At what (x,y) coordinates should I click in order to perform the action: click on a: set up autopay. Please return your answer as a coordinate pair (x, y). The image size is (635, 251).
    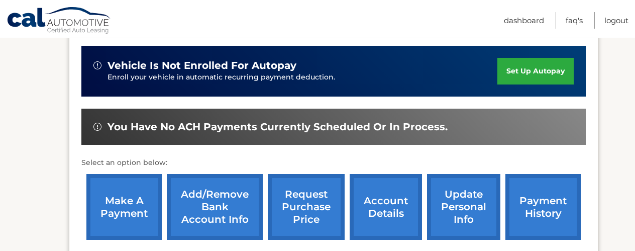
    Looking at the image, I should click on (536, 71).